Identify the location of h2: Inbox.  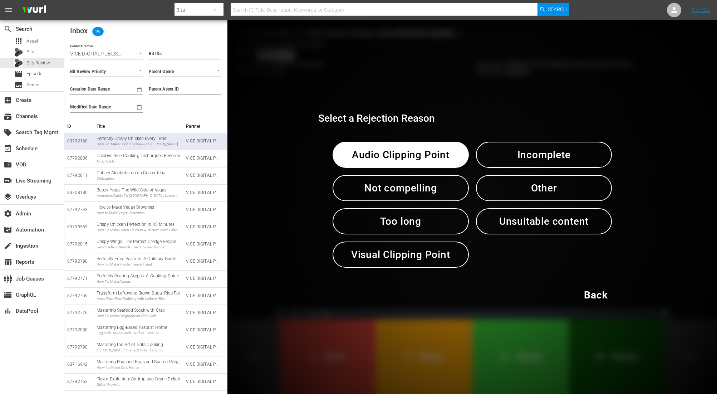
(88, 31).